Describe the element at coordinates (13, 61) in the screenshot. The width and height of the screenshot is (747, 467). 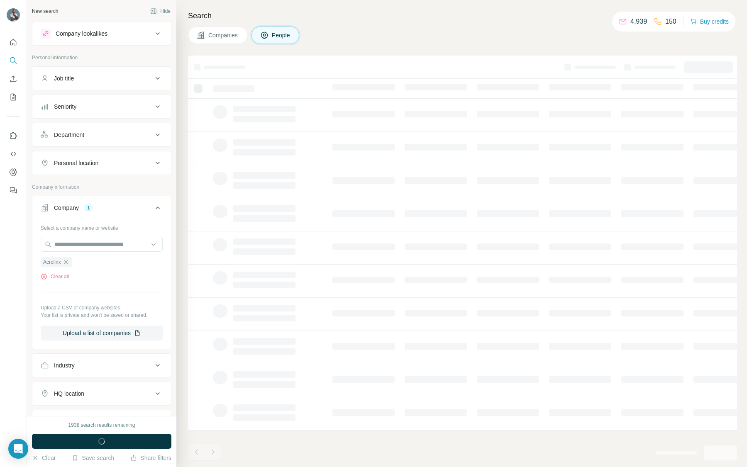
I see `button: Search` at that location.